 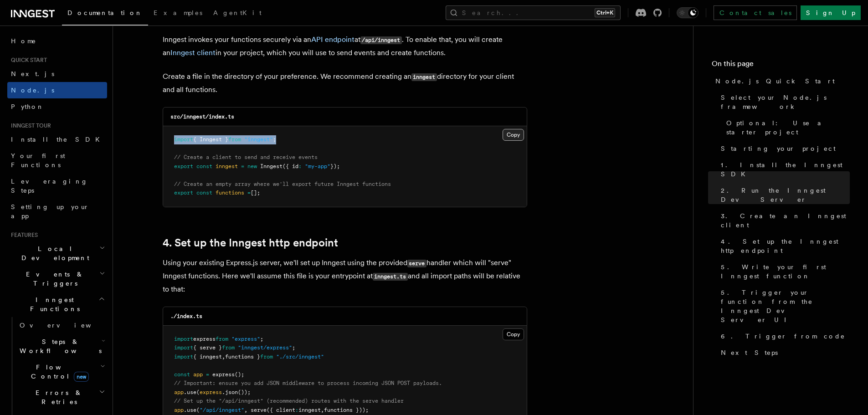 What do you see at coordinates (53, 304) in the screenshot?
I see `span: Inngest Functions` at bounding box center [53, 304].